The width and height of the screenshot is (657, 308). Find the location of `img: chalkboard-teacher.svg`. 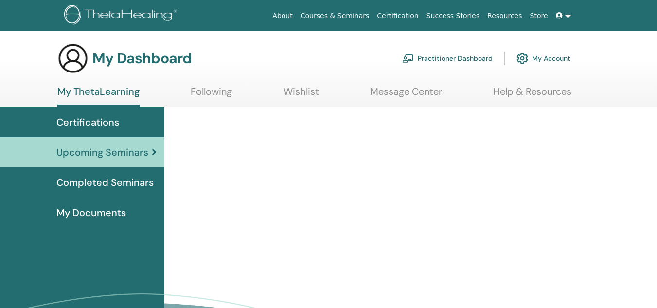

img: chalkboard-teacher.svg is located at coordinates (408, 58).